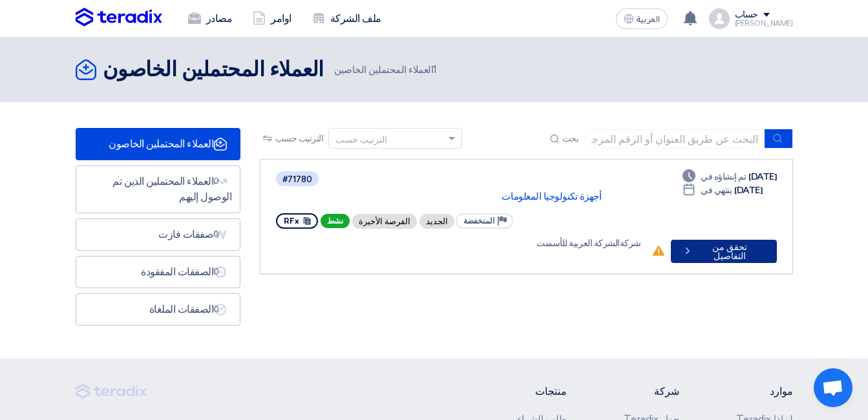 The width and height of the screenshot is (868, 420). Describe the element at coordinates (588, 243) in the screenshot. I see `font: الشركة العربية للأسمنت` at that location.